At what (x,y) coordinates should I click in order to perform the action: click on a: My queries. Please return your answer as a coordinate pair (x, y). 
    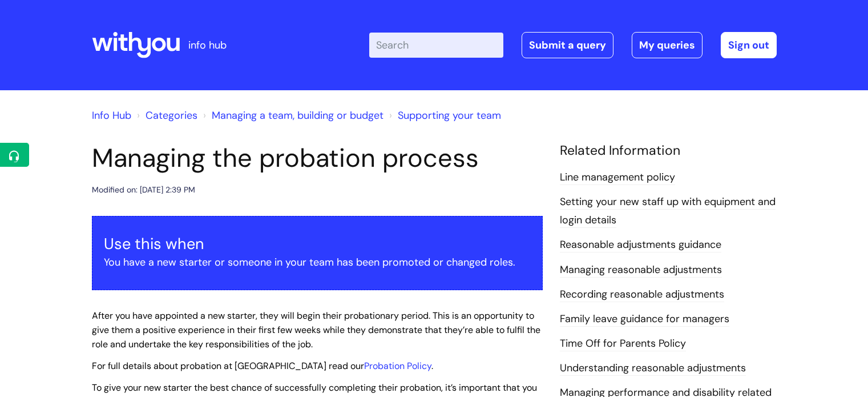
    Looking at the image, I should click on (667, 45).